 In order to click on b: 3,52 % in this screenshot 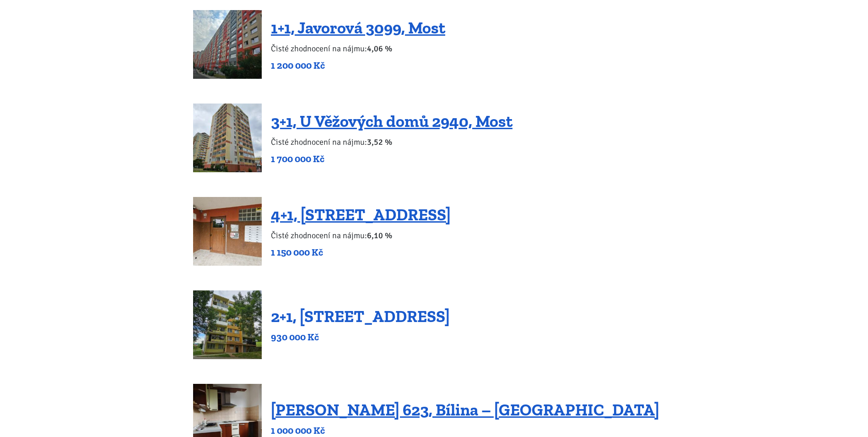, I will do `click(379, 142)`.